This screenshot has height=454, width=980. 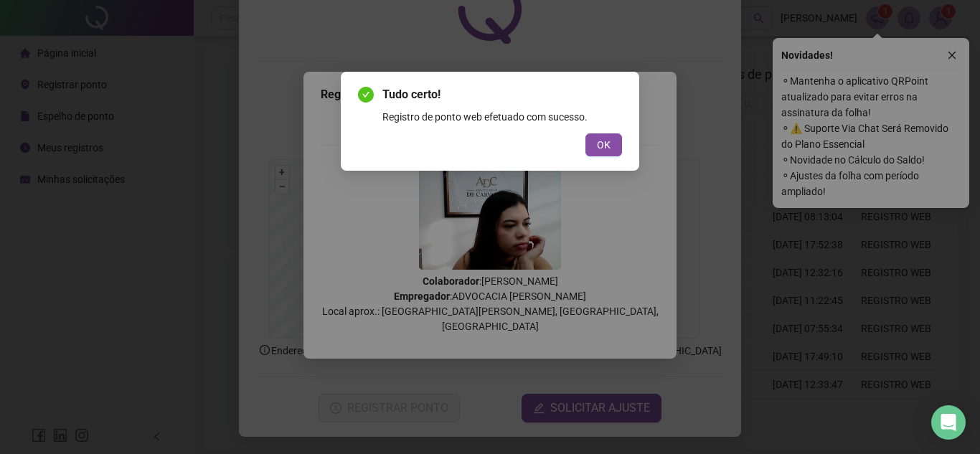 What do you see at coordinates (603, 145) in the screenshot?
I see `span: OK` at bounding box center [603, 145].